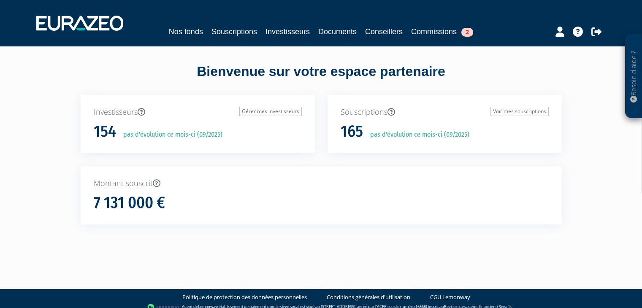  What do you see at coordinates (352, 132) in the screenshot?
I see `h1: 165` at bounding box center [352, 132].